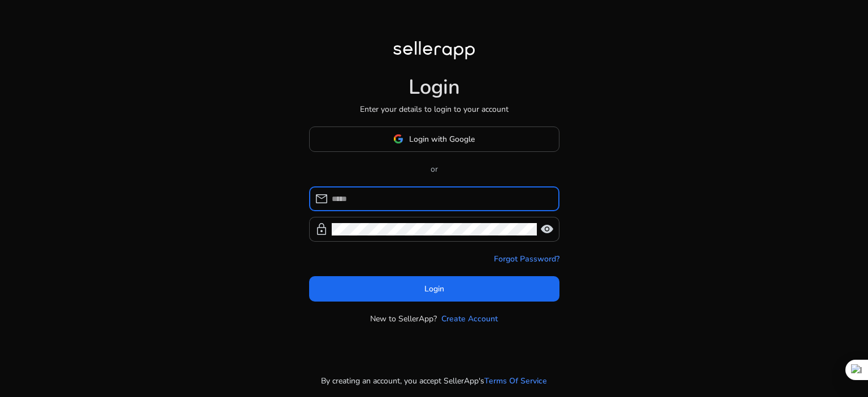 Image resolution: width=868 pixels, height=397 pixels. I want to click on span: lock, so click(321, 229).